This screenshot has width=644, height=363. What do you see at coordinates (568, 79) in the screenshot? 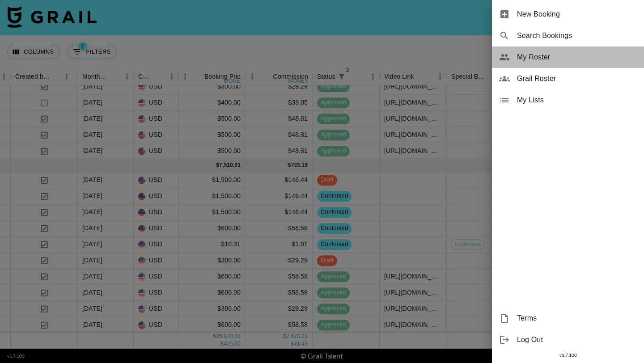
I see `div: Grail Roster` at bounding box center [568, 79].